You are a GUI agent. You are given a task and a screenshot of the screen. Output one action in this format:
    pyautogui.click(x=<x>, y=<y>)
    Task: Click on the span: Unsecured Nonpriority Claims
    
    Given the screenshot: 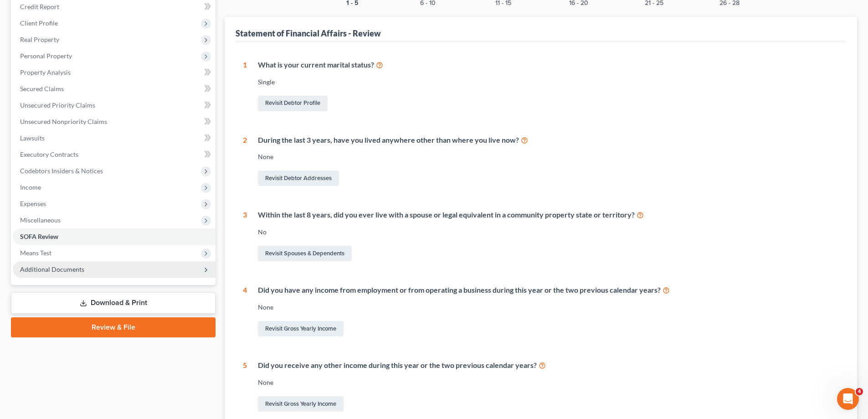 What is the action you would take?
    pyautogui.click(x=64, y=121)
    